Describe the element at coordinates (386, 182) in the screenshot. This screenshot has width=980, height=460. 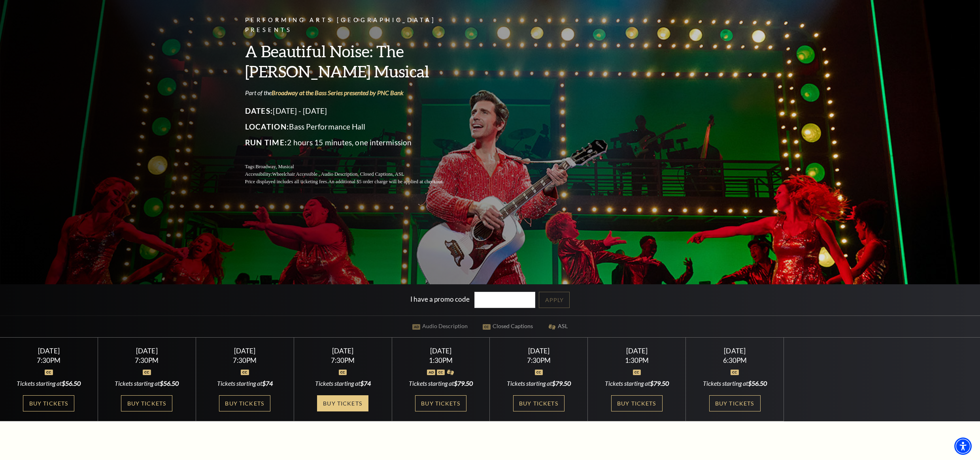
I see `span: An additional $5 order charge will be applied at checkout.` at that location.